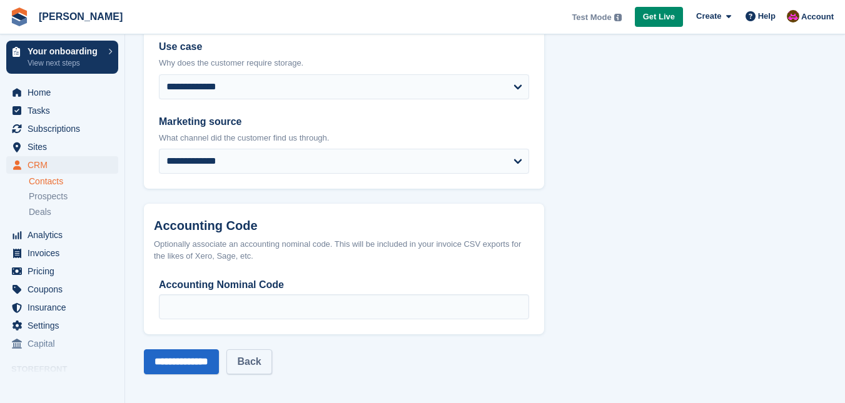 This screenshot has height=403, width=845. What do you see at coordinates (65, 235) in the screenshot?
I see `span: Analytics` at bounding box center [65, 235].